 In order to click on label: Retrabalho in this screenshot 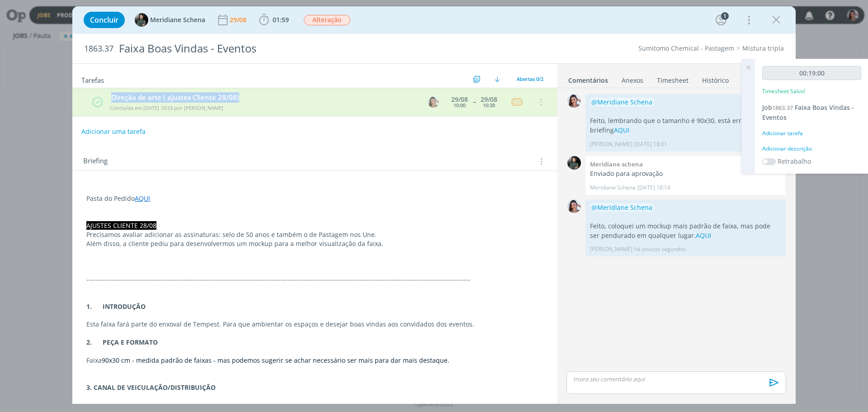, I will do `click(794, 161)`.